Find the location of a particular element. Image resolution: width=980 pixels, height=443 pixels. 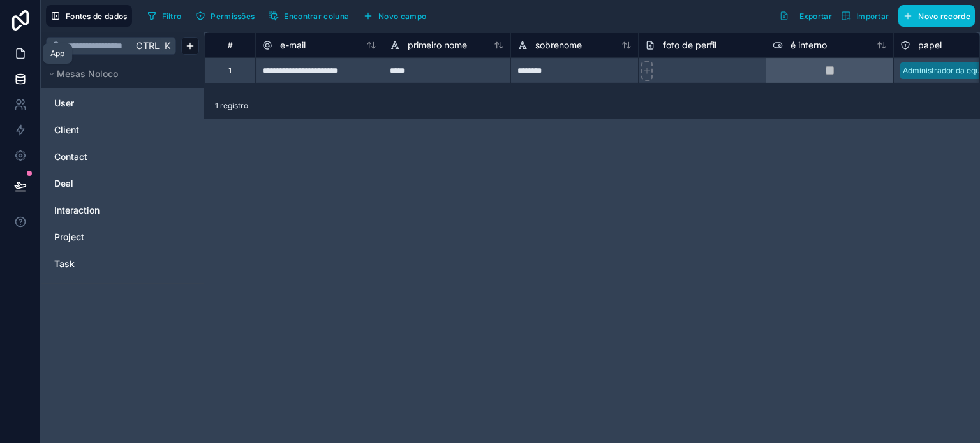

font: K is located at coordinates (168, 46).